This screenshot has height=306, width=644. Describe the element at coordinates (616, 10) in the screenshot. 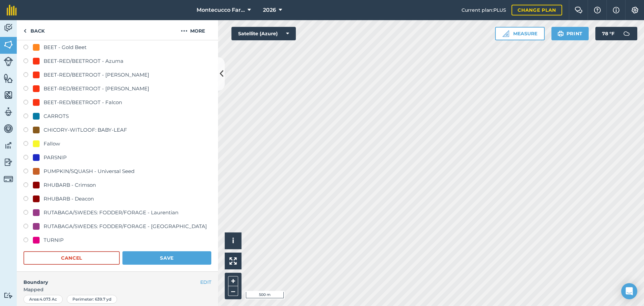

I see `img: svg+xml;base64,PHN2ZyB4bWxucz0iaHR0cDovL3d3dy53My5vcmcvMjAwMC9zdmciIHdpZHRoPSIxNyIgaGVpZ2h0PSIxNy...` at that location.